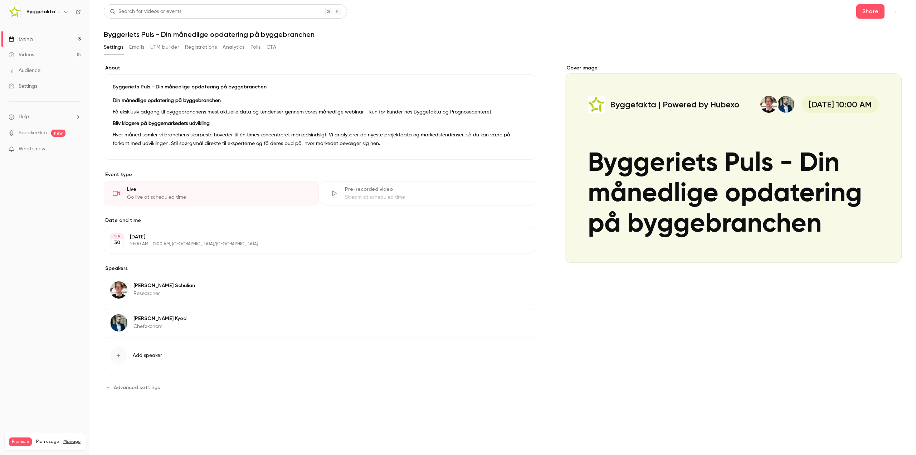 This screenshot has height=455, width=916. I want to click on span: new, so click(58, 133).